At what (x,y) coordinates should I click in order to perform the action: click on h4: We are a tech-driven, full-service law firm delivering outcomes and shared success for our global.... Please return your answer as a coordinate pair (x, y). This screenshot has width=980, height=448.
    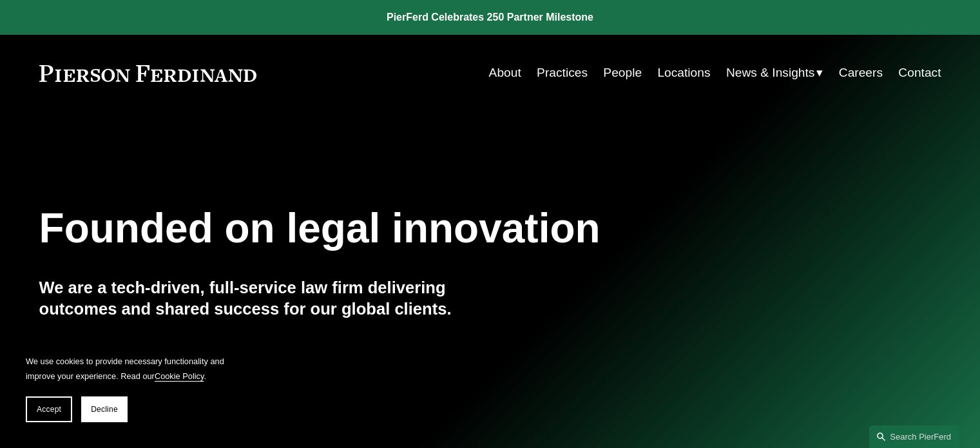
    Looking at the image, I should click on (265, 297).